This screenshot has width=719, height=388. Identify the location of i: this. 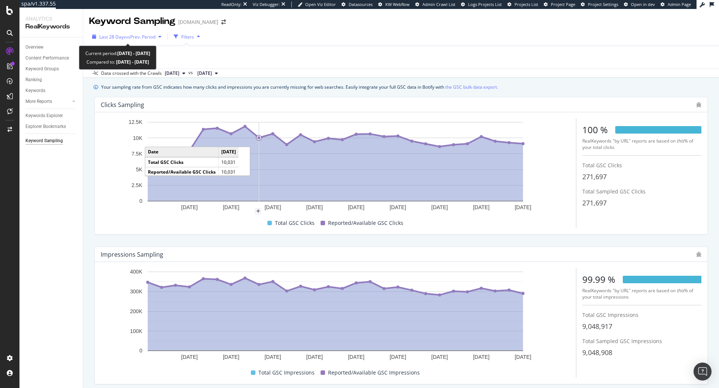
(680, 290).